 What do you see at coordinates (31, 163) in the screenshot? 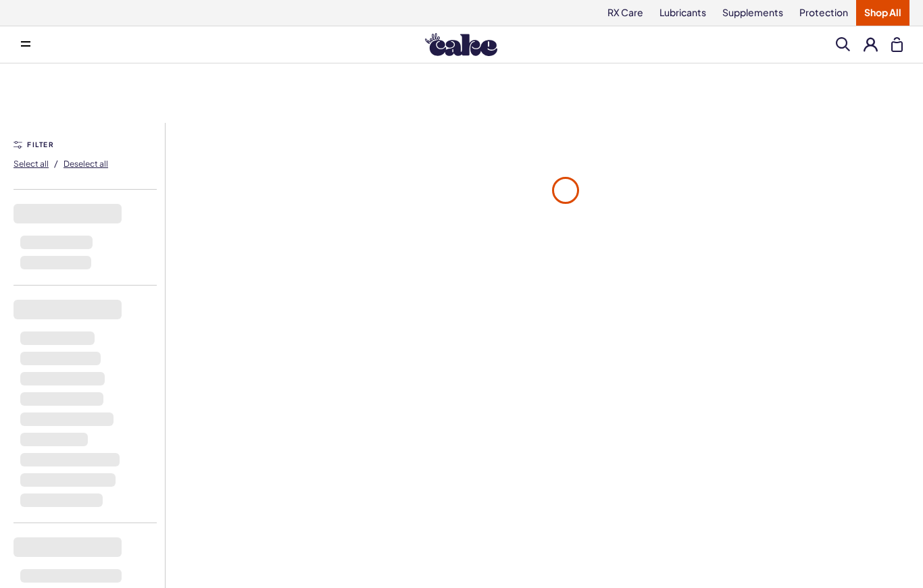
I see `span: Select all` at bounding box center [31, 163].